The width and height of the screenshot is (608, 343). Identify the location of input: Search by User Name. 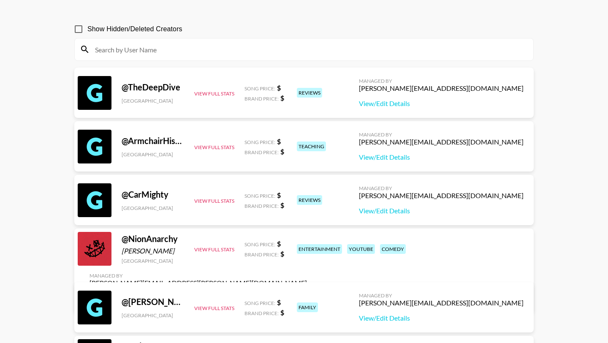
(309, 49).